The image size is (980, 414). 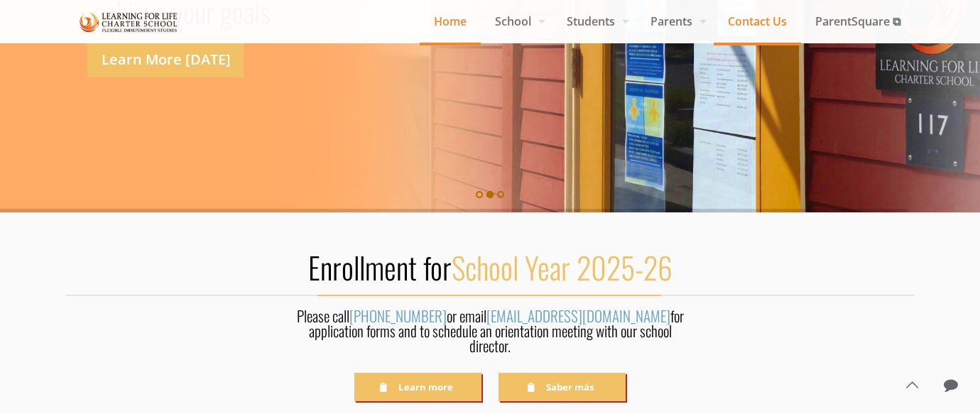 I want to click on h2: Enrollment for, so click(x=490, y=267).